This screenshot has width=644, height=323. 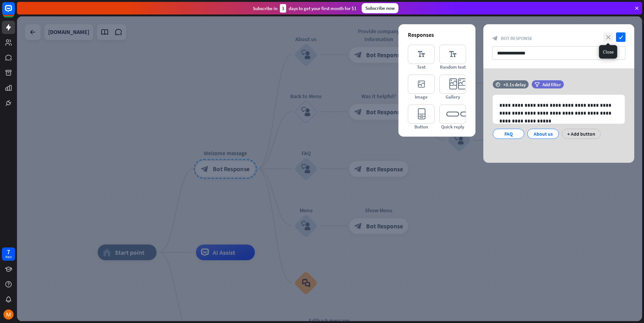 What do you see at coordinates (581, 134) in the screenshot?
I see `div: + Add button` at bounding box center [581, 134].